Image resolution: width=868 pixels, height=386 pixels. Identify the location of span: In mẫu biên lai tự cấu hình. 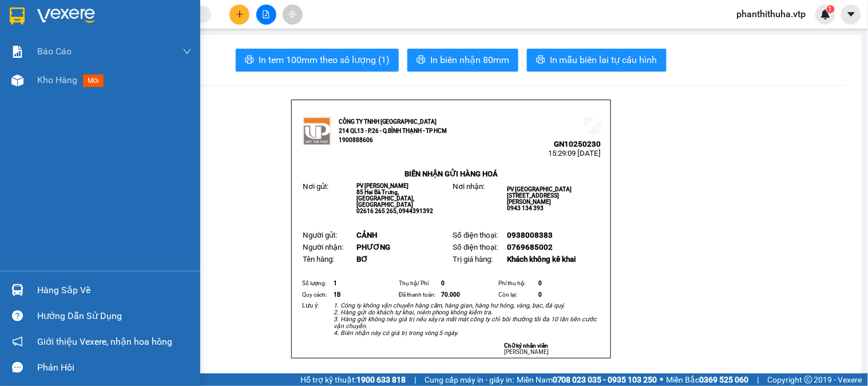
(604, 60).